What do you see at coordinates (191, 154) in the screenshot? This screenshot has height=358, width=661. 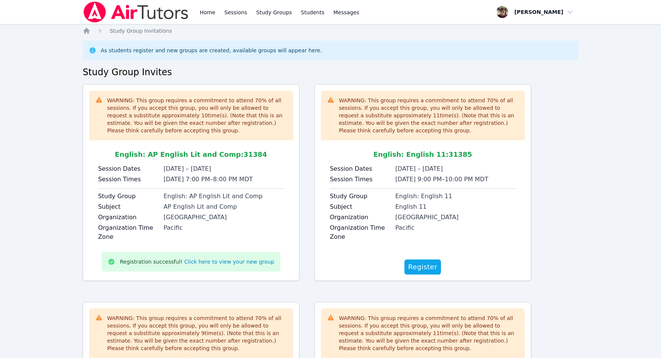 I see `span: English: AP English Lit and Comp : 31384` at bounding box center [191, 154].